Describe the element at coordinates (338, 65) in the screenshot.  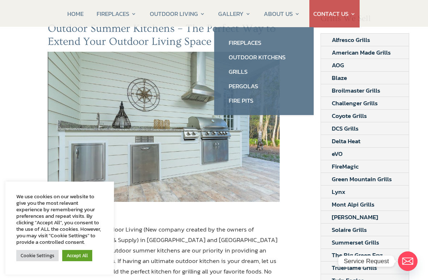
I see `a: AOG` at that location.